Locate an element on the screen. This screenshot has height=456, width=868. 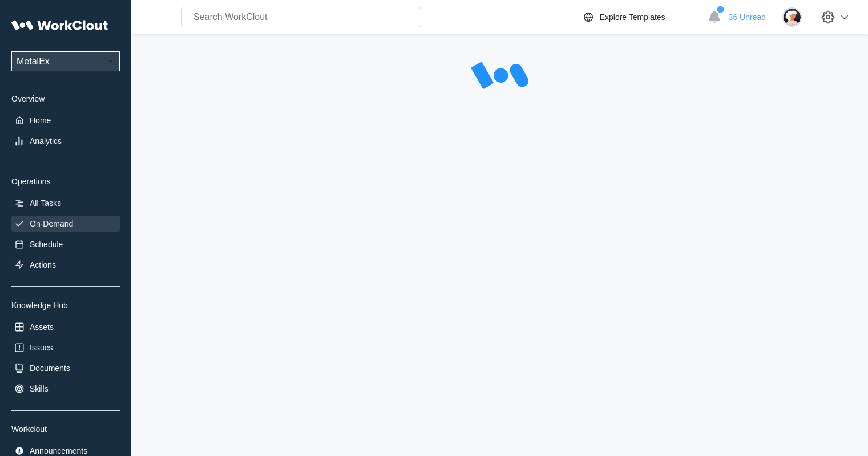
a: Explore Templates is located at coordinates (641, 17).